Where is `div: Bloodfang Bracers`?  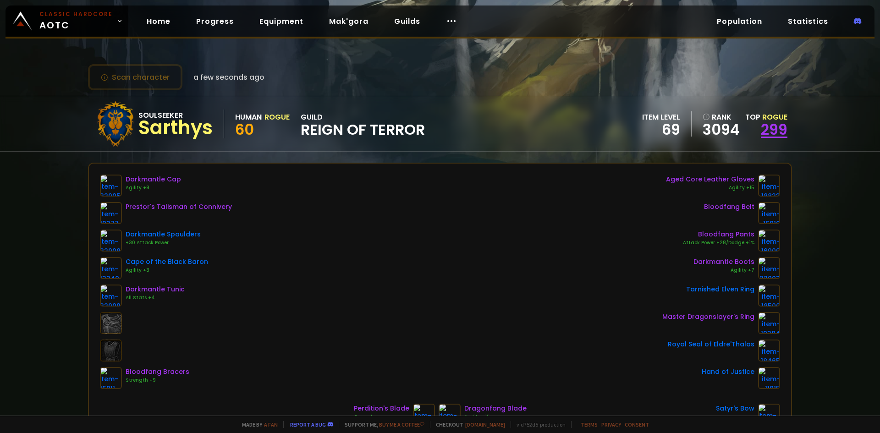
div: Bloodfang Bracers is located at coordinates (157, 372).